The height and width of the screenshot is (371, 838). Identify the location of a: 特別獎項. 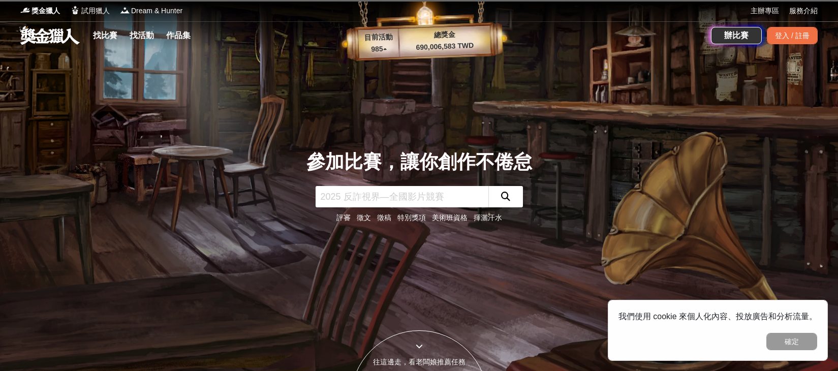
(412, 218).